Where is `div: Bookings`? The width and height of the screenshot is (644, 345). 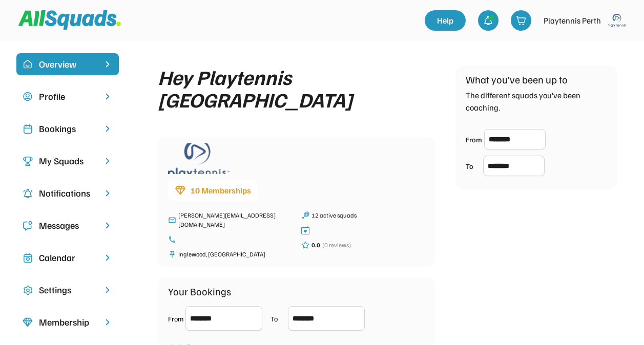 div: Bookings is located at coordinates (68, 129).